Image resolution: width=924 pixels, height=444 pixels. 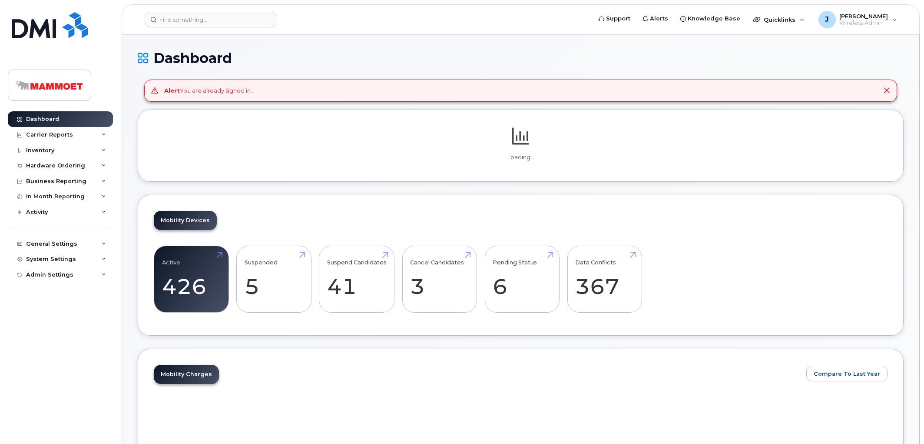 I want to click on a: Mobility Charges, so click(x=186, y=374).